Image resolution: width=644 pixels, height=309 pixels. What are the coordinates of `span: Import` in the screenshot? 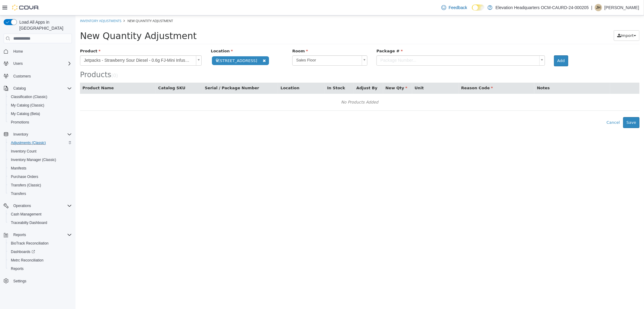 It's located at (552, 20).